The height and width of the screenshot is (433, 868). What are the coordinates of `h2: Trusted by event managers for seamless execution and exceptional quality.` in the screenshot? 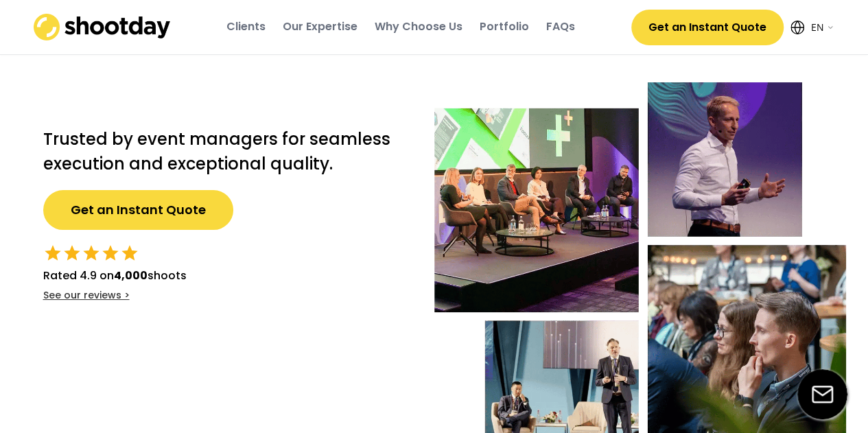 It's located at (225, 152).